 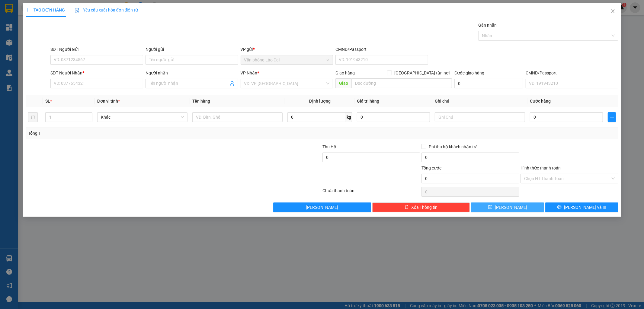 What do you see at coordinates (287, 60) in the screenshot?
I see `span: Văn phòng Lào Cai` at bounding box center [287, 60].